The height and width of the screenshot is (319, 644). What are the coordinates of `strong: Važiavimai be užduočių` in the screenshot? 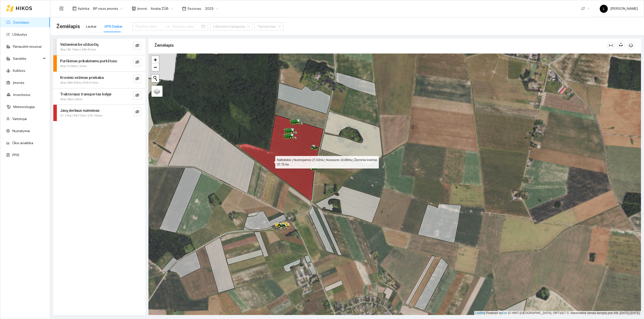 It's located at (79, 44).